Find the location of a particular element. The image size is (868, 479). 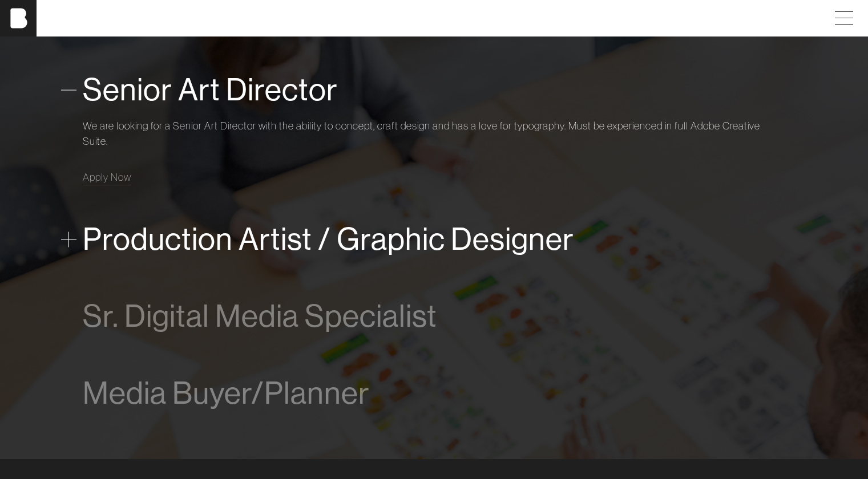

span: Media Buyer/Planner is located at coordinates (226, 393).